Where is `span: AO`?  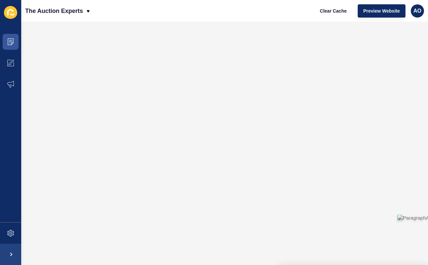 span: AO is located at coordinates (418, 11).